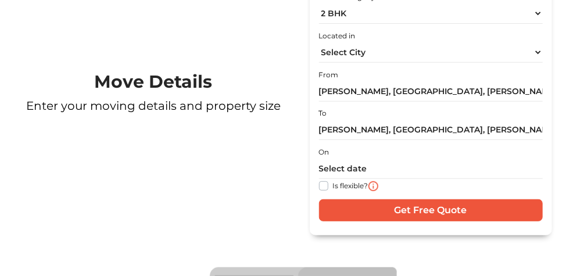 The height and width of the screenshot is (276, 584). What do you see at coordinates (337, 36) in the screenshot?
I see `label: Located in` at bounding box center [337, 36].